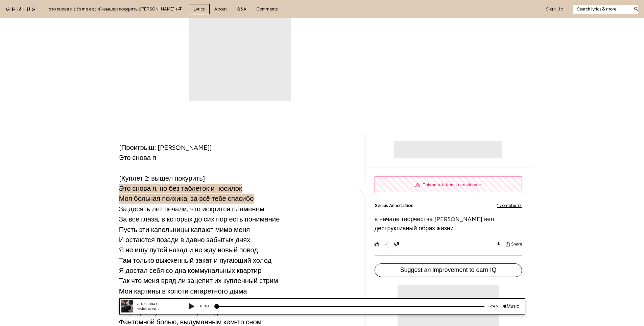 This screenshot has width=644, height=326. What do you see at coordinates (186, 198) in the screenshot?
I see `a: Моя больная психика, за всё тебе спасибо` at bounding box center [186, 198].